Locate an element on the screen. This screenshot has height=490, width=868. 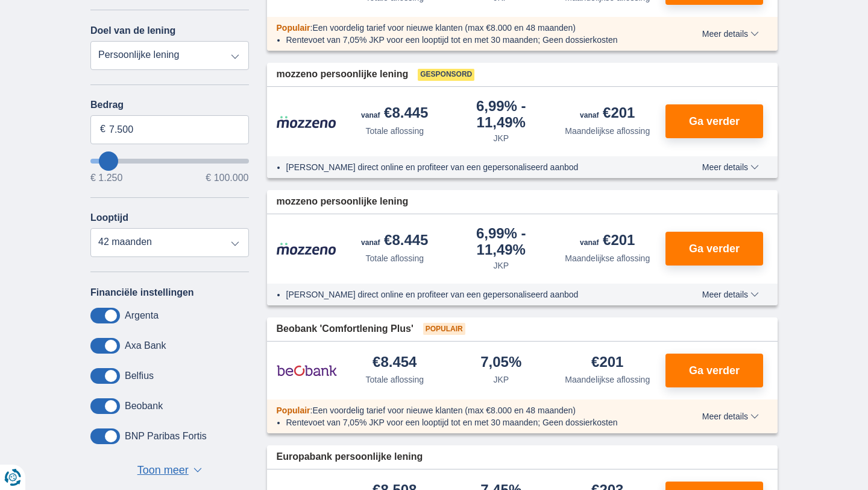
div: €8.454 is located at coordinates (394, 362).